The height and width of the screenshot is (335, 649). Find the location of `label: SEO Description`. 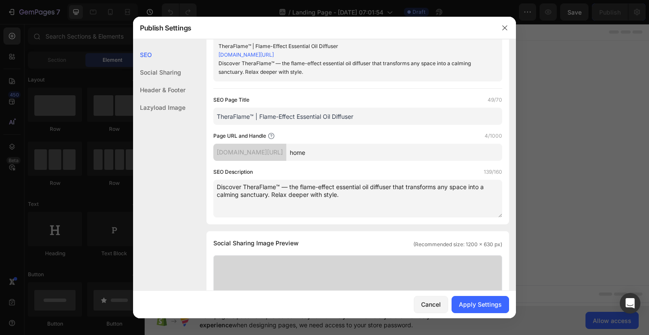

label: SEO Description is located at coordinates (233, 172).